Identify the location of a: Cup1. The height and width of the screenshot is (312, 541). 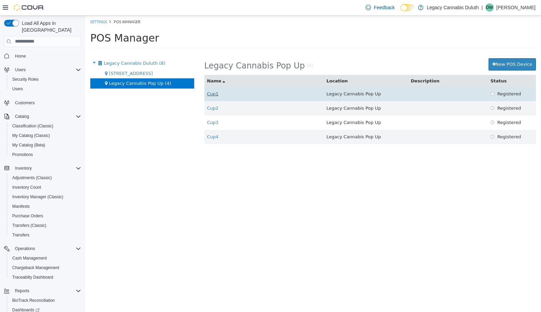
(128, 78).